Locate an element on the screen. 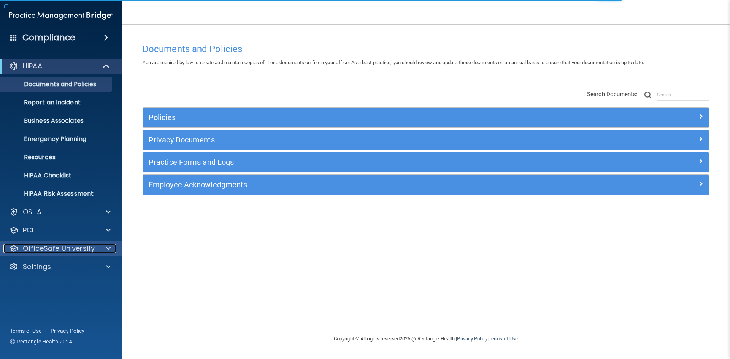 Image resolution: width=730 pixels, height=359 pixels. a: PCI is located at coordinates (60, 230).